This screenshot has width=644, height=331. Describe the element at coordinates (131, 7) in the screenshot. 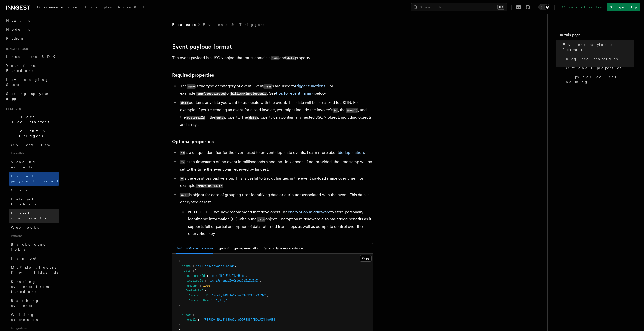

I see `a: AgentKit` at that location.